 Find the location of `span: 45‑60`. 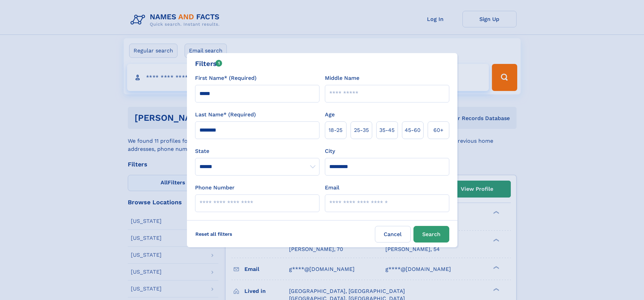

span: 45‑60 is located at coordinates (413, 131).